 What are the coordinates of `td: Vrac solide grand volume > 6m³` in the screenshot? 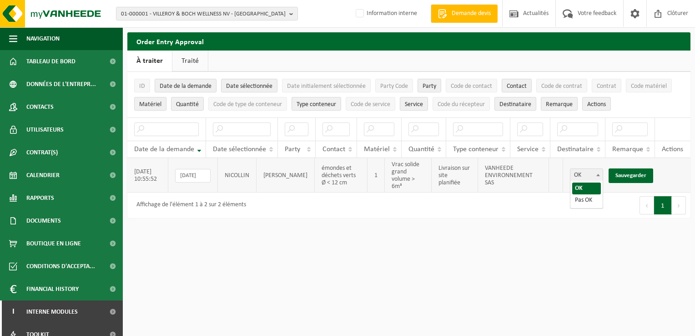 It's located at (408, 175).